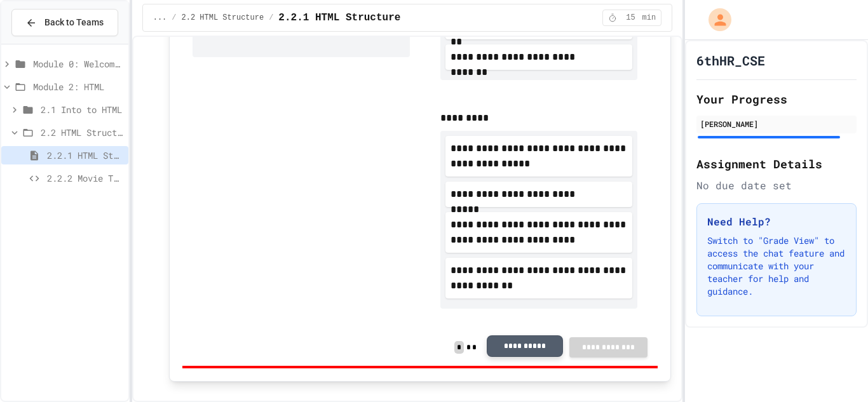 This screenshot has height=402, width=868. Describe the element at coordinates (631, 18) in the screenshot. I see `span: 15` at that location.